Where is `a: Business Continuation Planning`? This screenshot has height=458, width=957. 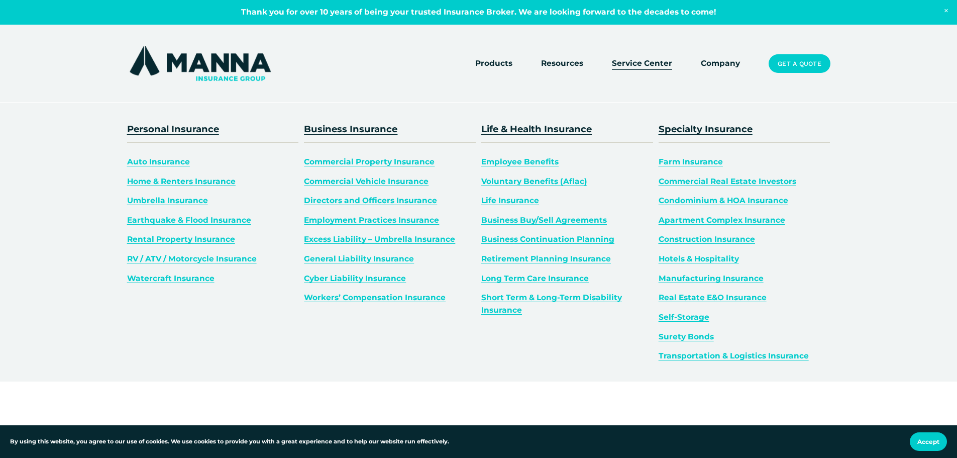 a: Business Continuation Planning is located at coordinates (548, 239).